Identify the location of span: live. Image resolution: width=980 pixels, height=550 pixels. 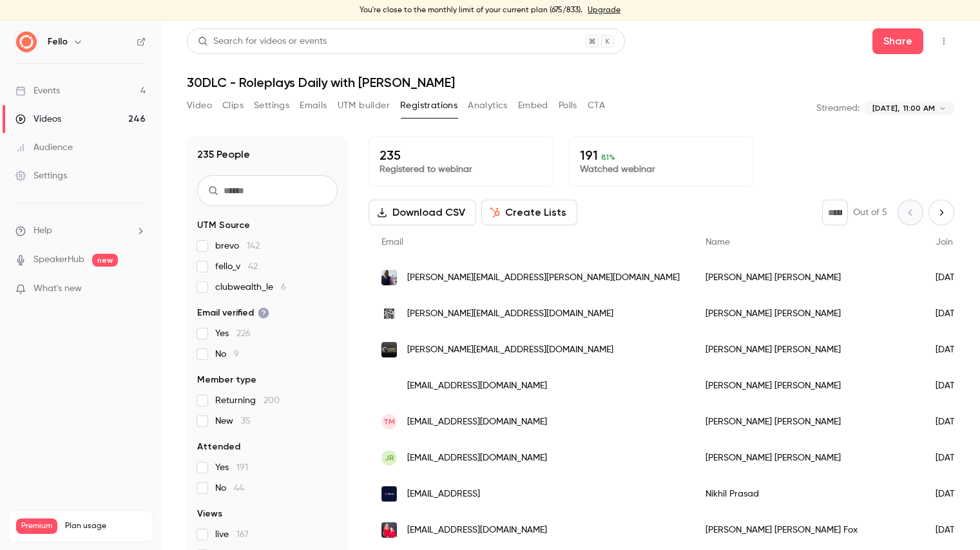
(232, 534).